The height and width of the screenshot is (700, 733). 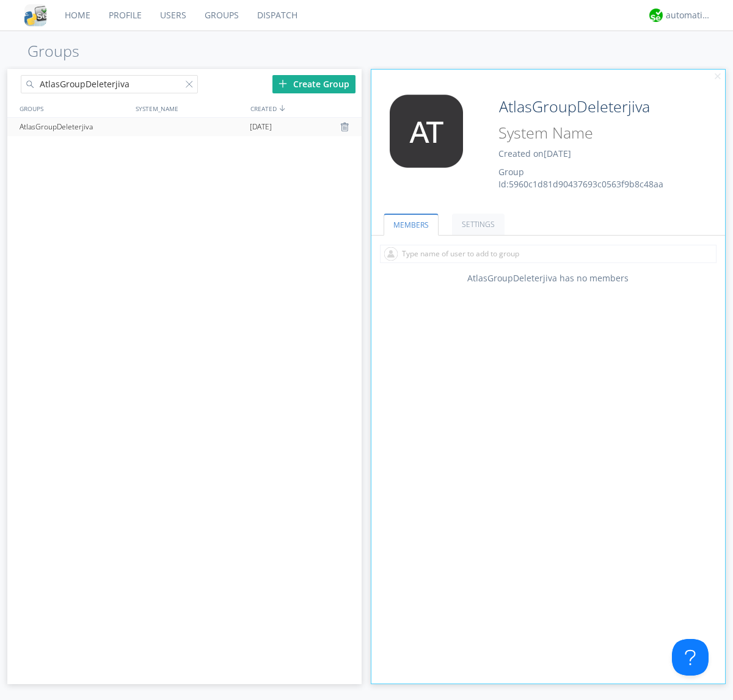 I want to click on input: Type name of user to add to group, so click(x=548, y=254).